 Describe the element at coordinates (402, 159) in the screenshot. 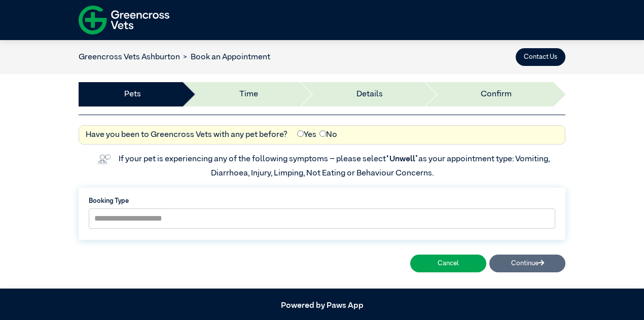

I see `span: “Unwell”` at that location.